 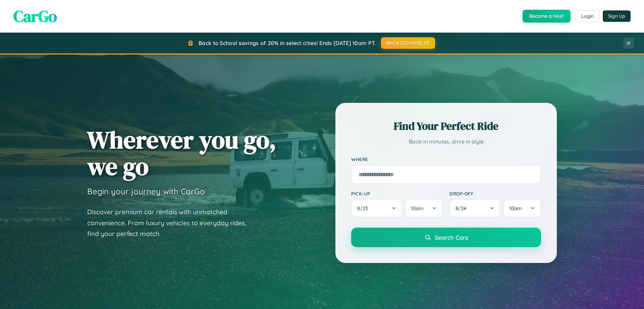 I want to click on button: Search Cars, so click(x=447, y=237).